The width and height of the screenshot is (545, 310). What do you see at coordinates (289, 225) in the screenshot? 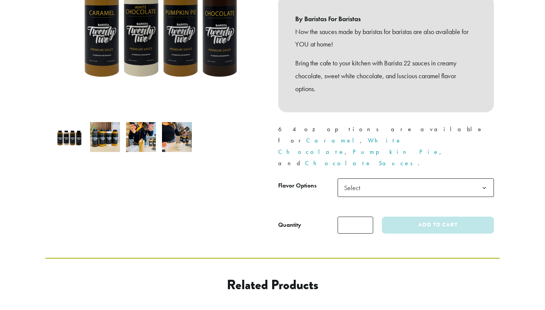
I see `div: Quantity` at bounding box center [289, 225].